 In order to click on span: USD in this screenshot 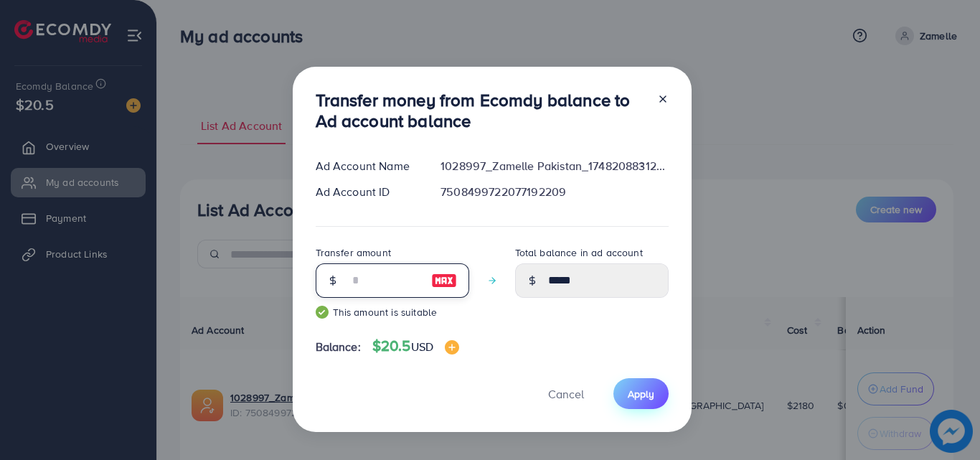, I will do `click(422, 347)`.